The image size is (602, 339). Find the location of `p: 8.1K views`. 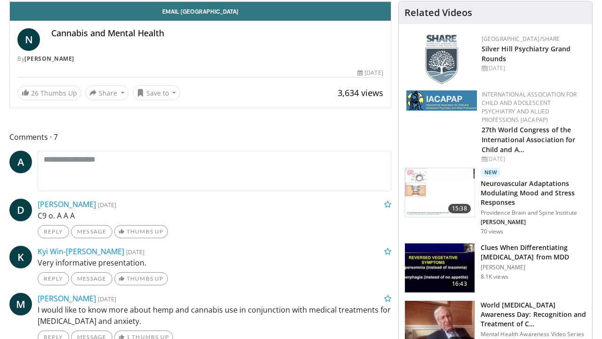

p: 8.1K views is located at coordinates (494, 277).